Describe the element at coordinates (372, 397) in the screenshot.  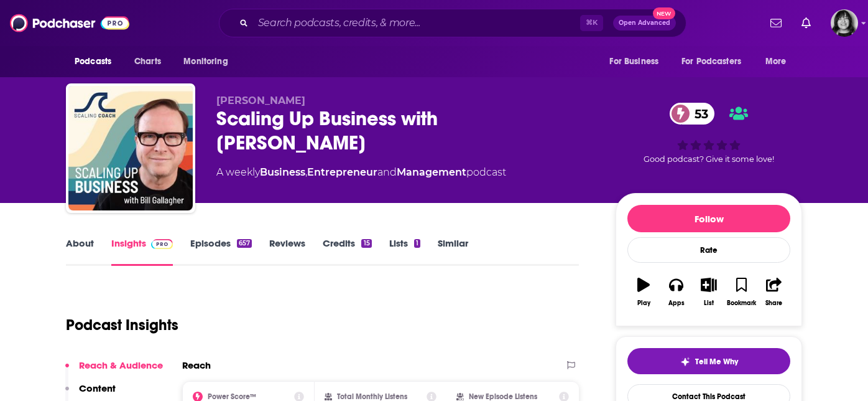
I see `h2: Total Monthly Listens` at that location.